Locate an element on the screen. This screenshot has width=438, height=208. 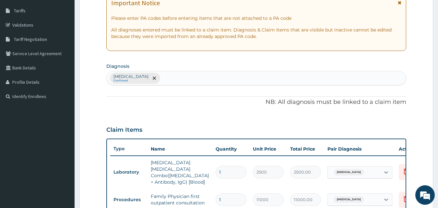
small: Confirmed is located at coordinates (131, 81).